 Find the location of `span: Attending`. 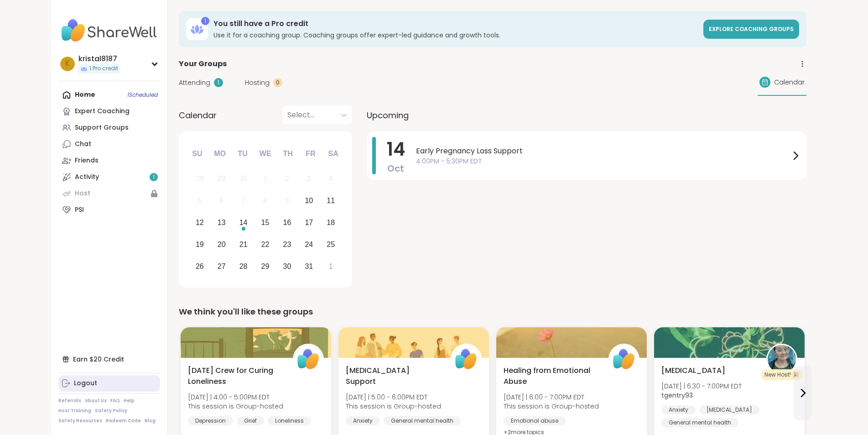

span: Attending is located at coordinates (195, 82).